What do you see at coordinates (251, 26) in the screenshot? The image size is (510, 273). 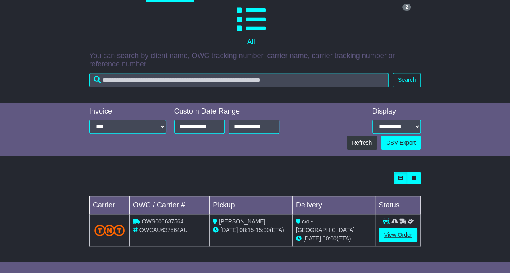 I see `a: 2 All` at bounding box center [251, 26].